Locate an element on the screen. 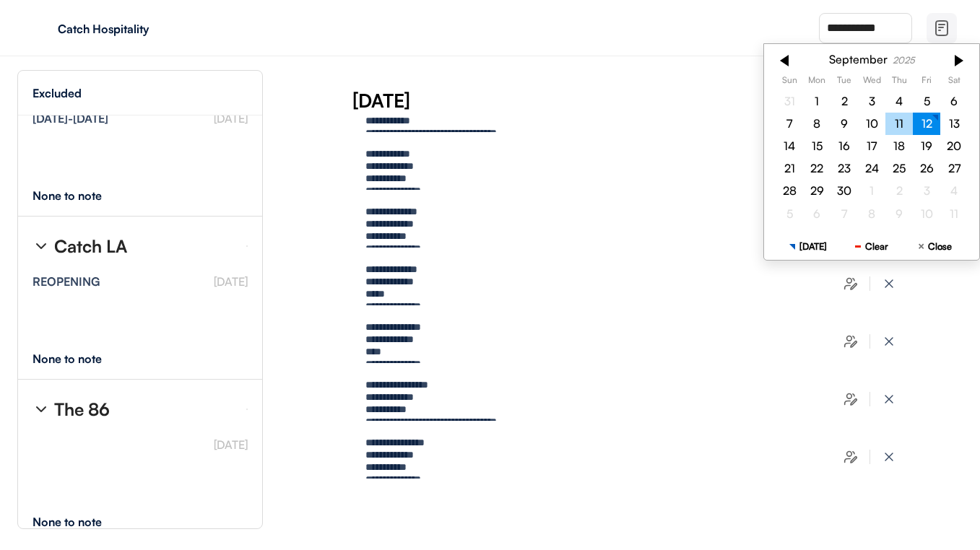  div: 25 Sep 2025 is located at coordinates (899, 168).